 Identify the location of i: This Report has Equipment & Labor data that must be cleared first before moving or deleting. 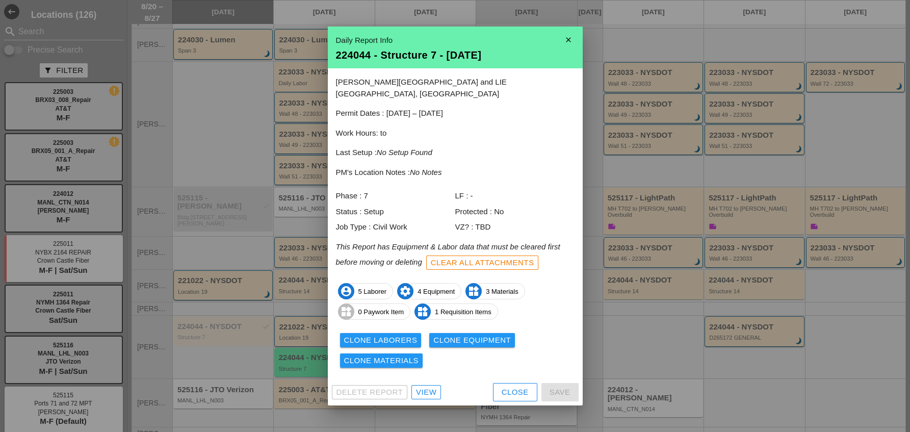
(448, 254).